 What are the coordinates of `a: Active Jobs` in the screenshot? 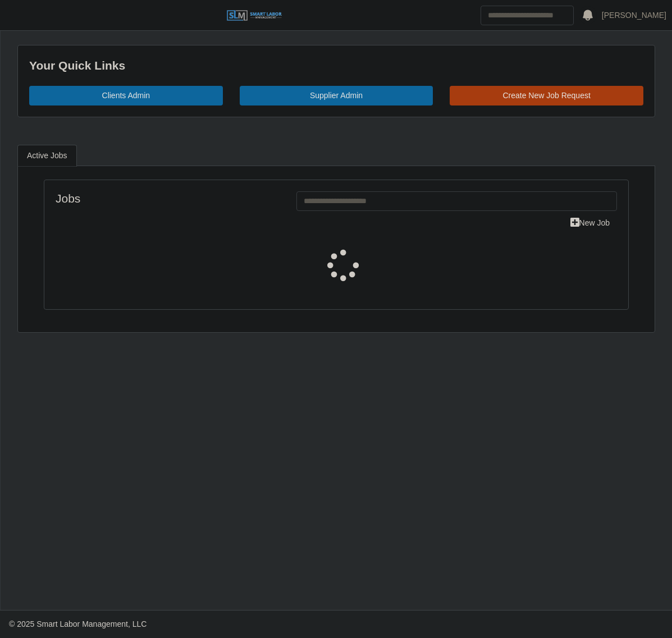 It's located at (47, 155).